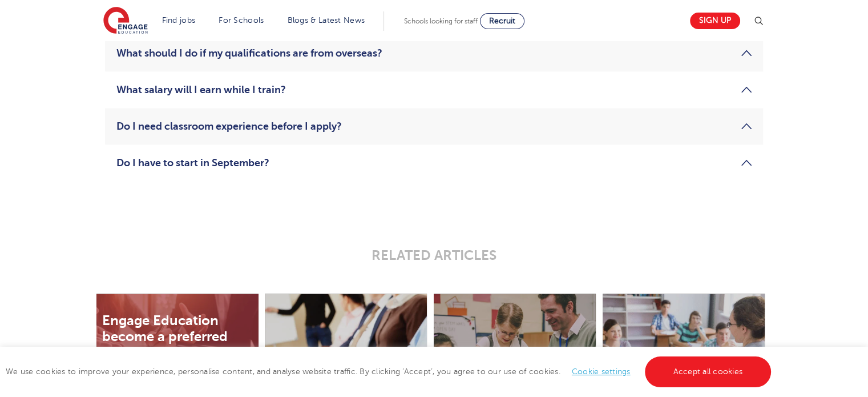 The height and width of the screenshot is (397, 868). I want to click on p: RELATED ARTICLES, so click(434, 255).